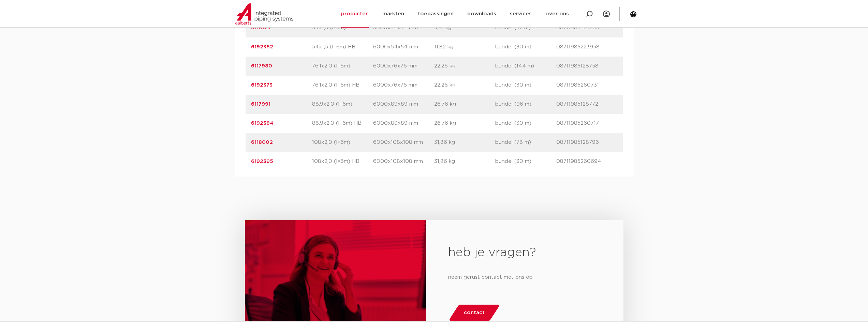 This screenshot has width=868, height=322. I want to click on p: 54x1,5 (l=3m), so click(342, 28).